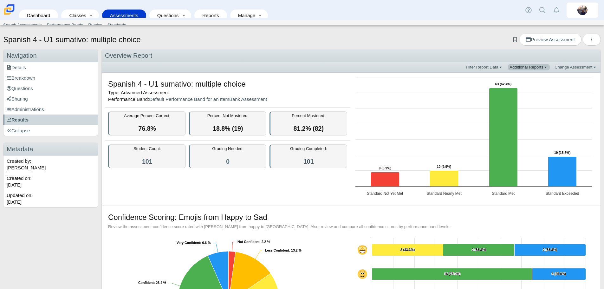 This screenshot has height=289, width=604. What do you see at coordinates (385, 193) in the screenshot?
I see `text: Standard Not Yet Met` at bounding box center [385, 193].